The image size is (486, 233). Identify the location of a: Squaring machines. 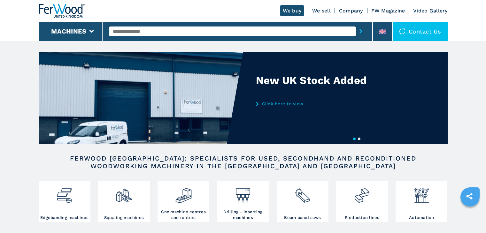
(124, 202).